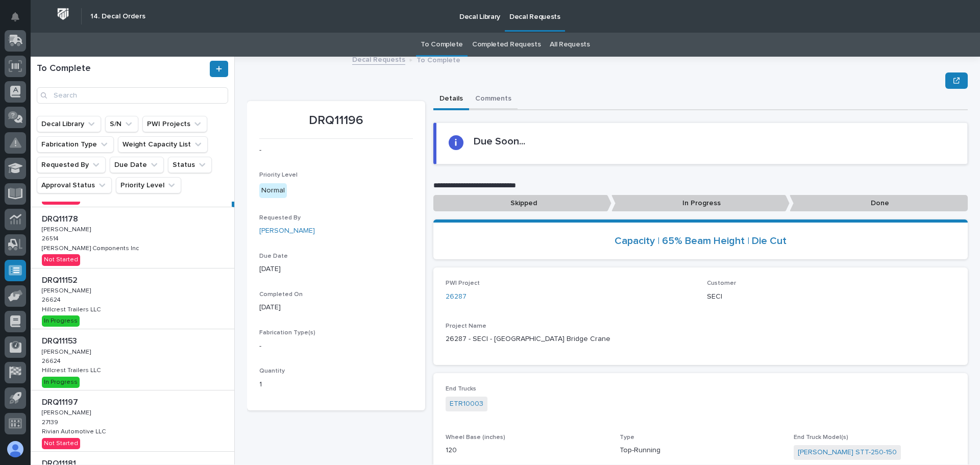 The width and height of the screenshot is (980, 465). What do you see at coordinates (466, 326) in the screenshot?
I see `span: Project Name` at bounding box center [466, 326].